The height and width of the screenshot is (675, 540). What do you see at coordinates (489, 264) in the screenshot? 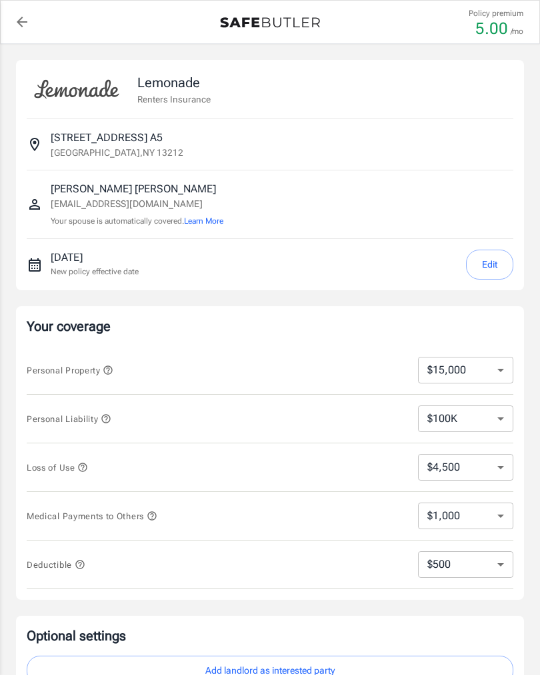
I see `button: Edit` at bounding box center [489, 264].